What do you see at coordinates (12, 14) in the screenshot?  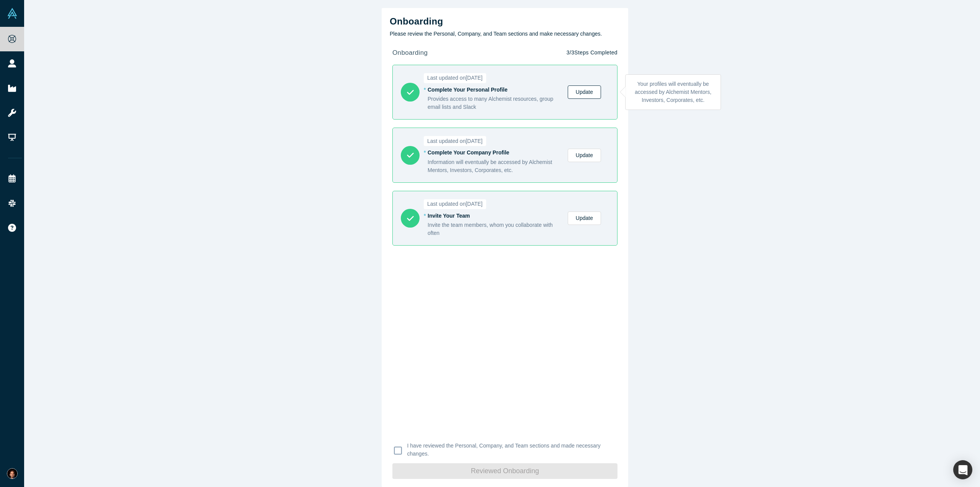 I see `img: Alchemist Vault Logo` at bounding box center [12, 14].